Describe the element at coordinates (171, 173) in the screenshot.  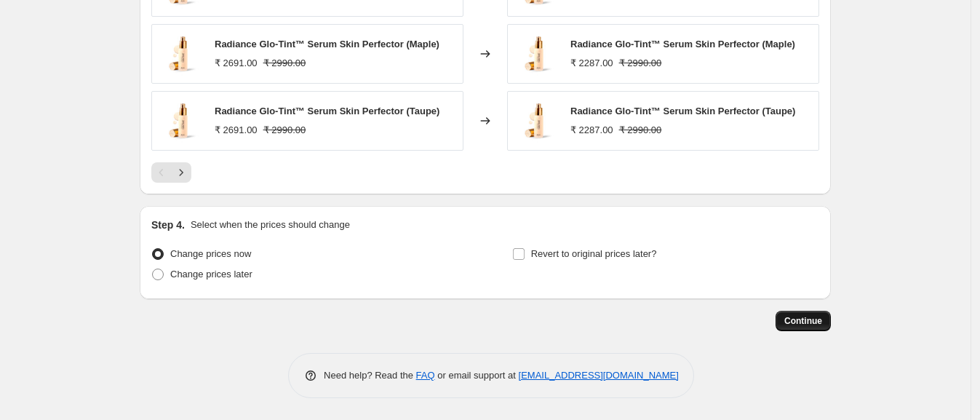
I see `nav: Pagination` at that location.